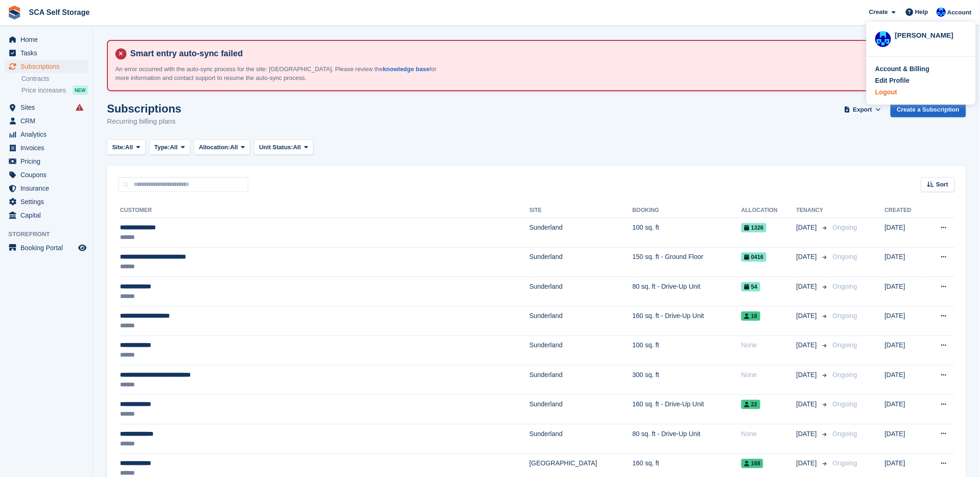 This screenshot has width=980, height=477. I want to click on div: Account & Billing, so click(902, 69).